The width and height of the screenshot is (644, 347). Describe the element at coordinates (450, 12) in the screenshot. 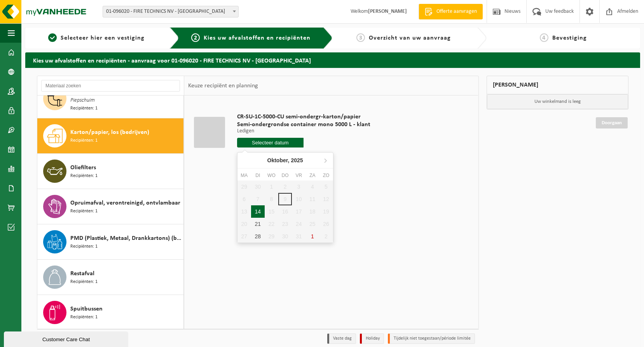

I see `a: Offerte aanvragen` at that location.